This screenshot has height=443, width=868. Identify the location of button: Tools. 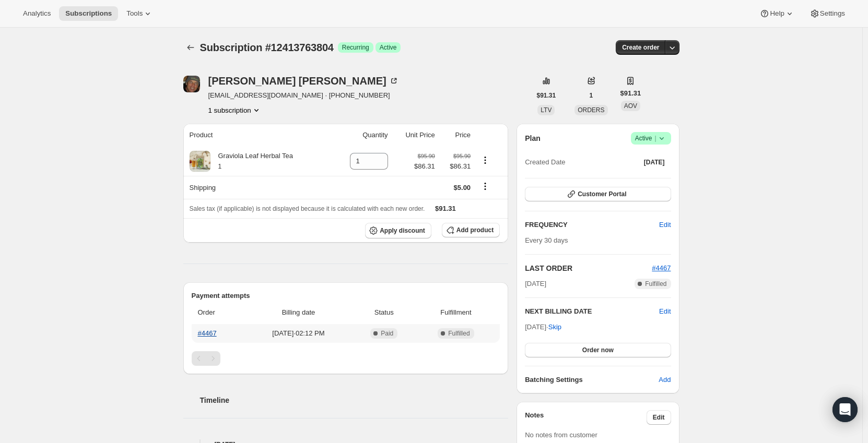
(140, 13).